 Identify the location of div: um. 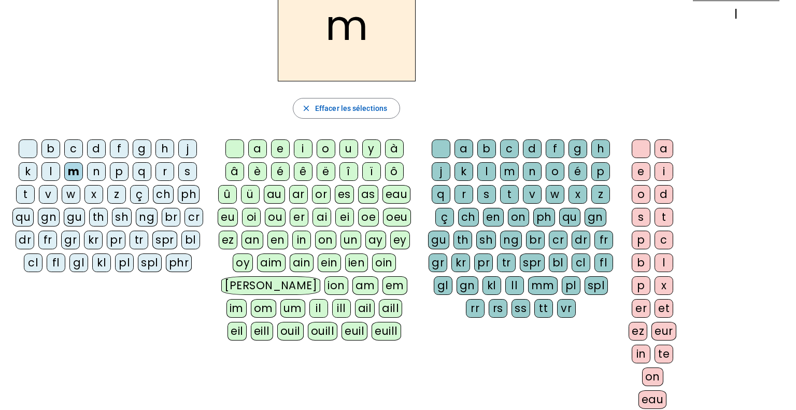
(293, 308).